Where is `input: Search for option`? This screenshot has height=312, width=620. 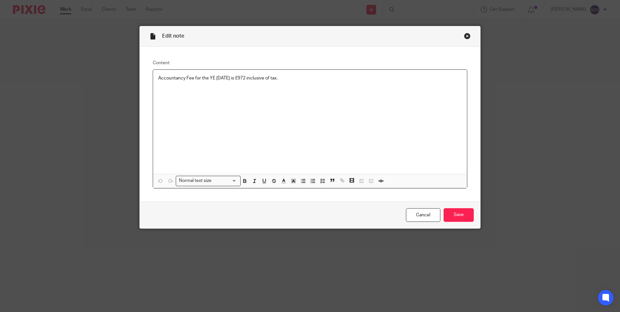
input: Search for option is located at coordinates (225, 181).